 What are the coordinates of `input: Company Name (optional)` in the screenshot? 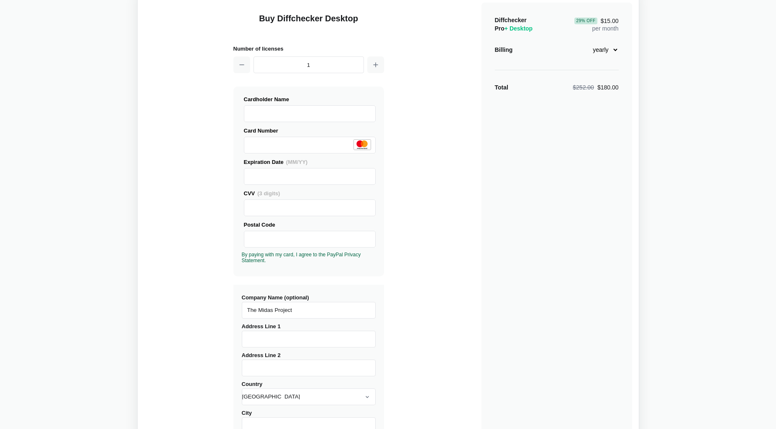 It's located at (309, 311).